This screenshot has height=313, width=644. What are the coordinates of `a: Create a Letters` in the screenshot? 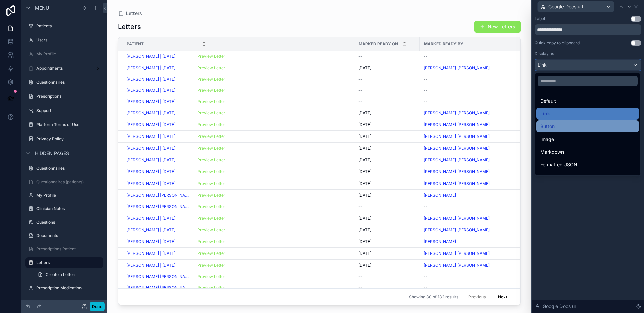 It's located at (68, 274).